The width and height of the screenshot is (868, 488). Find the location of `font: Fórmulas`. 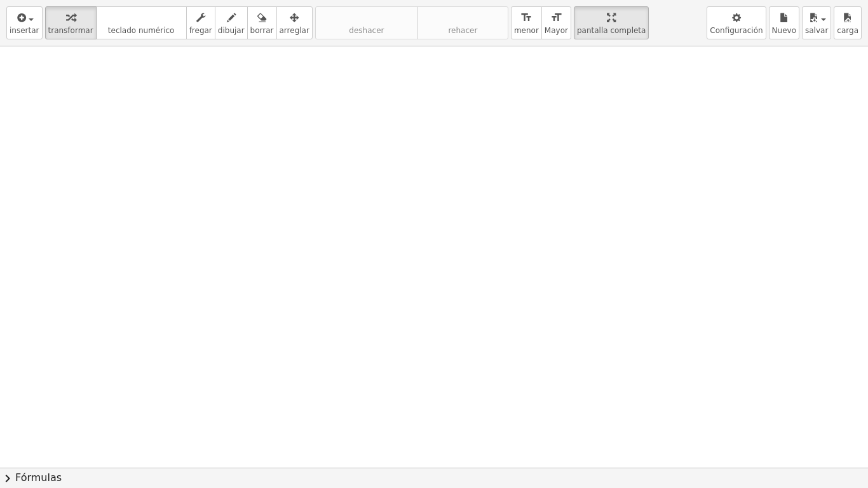

font: Fórmulas is located at coordinates (38, 478).